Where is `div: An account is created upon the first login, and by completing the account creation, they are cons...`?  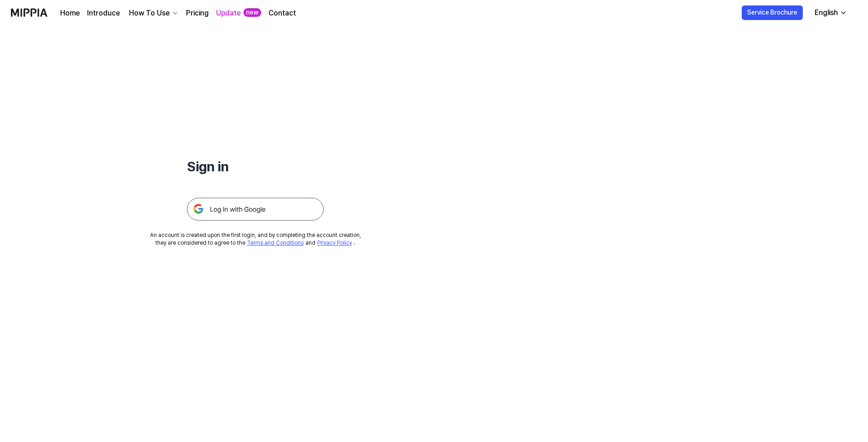
div: An account is created upon the first login, and by completing the account creation, they are cons... is located at coordinates (255, 239).